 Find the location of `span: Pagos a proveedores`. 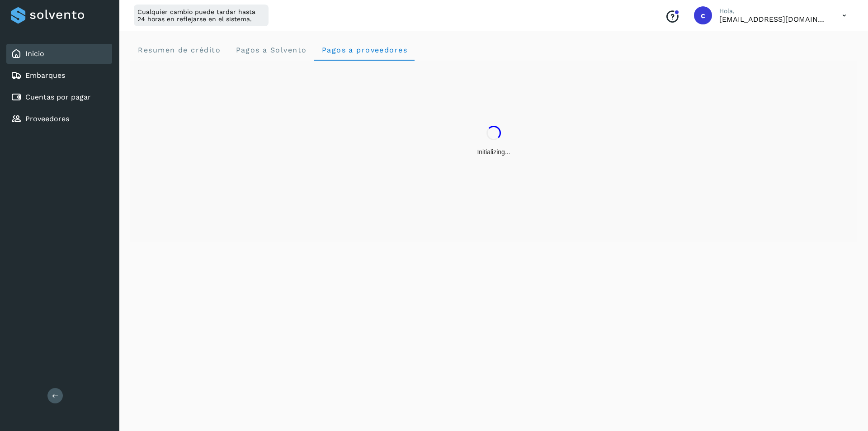

span: Pagos a proveedores is located at coordinates (364, 50).